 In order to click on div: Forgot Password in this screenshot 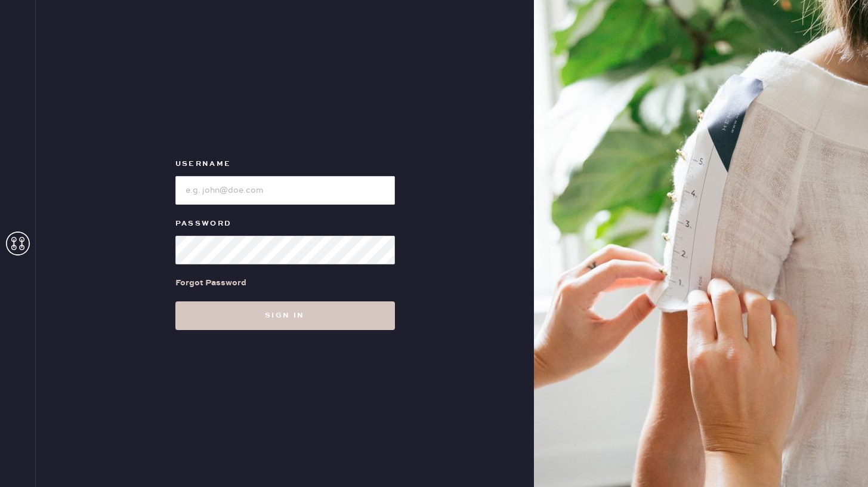, I will do `click(211, 283)`.